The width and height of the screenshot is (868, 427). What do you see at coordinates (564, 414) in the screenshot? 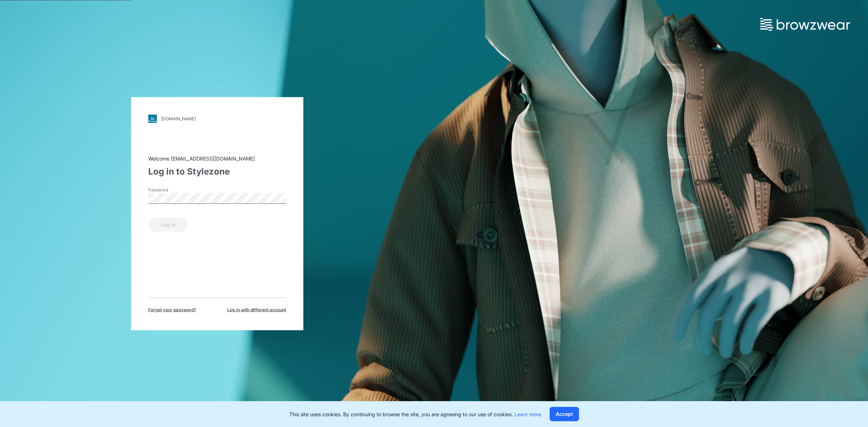
I see `button: Accept` at bounding box center [564, 414].